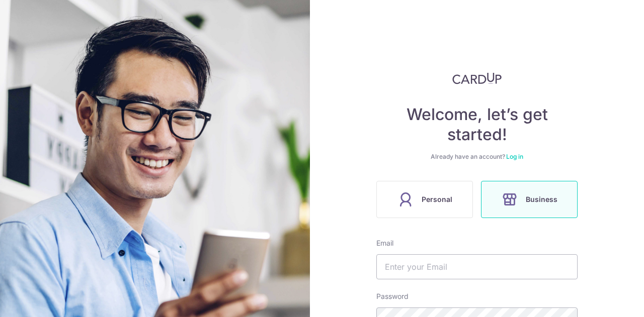  What do you see at coordinates (424, 200) in the screenshot?
I see `a: Personal` at bounding box center [424, 200].